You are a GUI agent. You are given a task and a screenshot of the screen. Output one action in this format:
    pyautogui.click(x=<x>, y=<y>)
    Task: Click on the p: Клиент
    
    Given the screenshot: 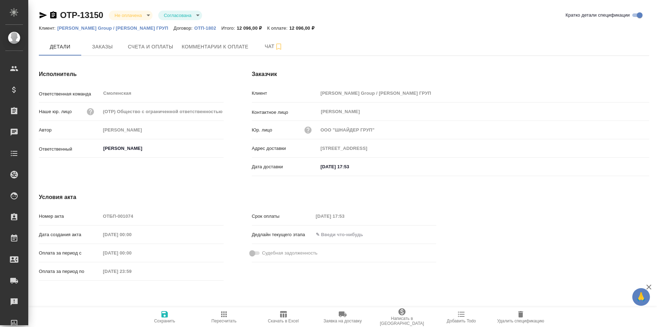 What is the action you would take?
    pyautogui.click(x=285, y=93)
    